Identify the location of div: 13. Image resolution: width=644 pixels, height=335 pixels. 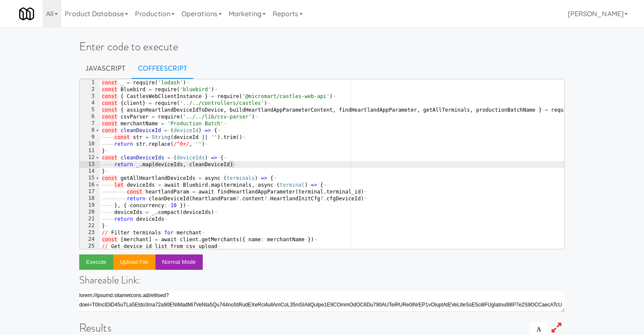
(90, 164).